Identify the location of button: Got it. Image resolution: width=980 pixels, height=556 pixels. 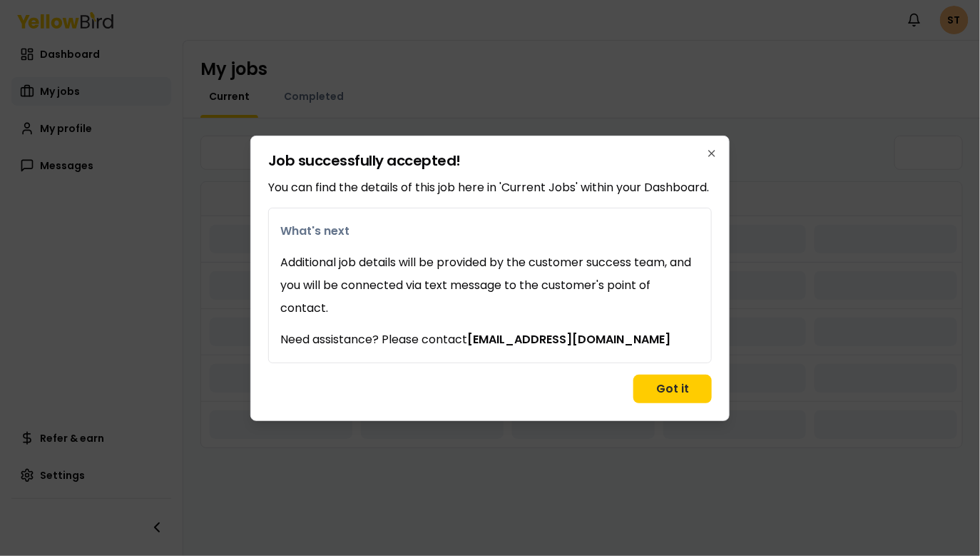
(672, 389).